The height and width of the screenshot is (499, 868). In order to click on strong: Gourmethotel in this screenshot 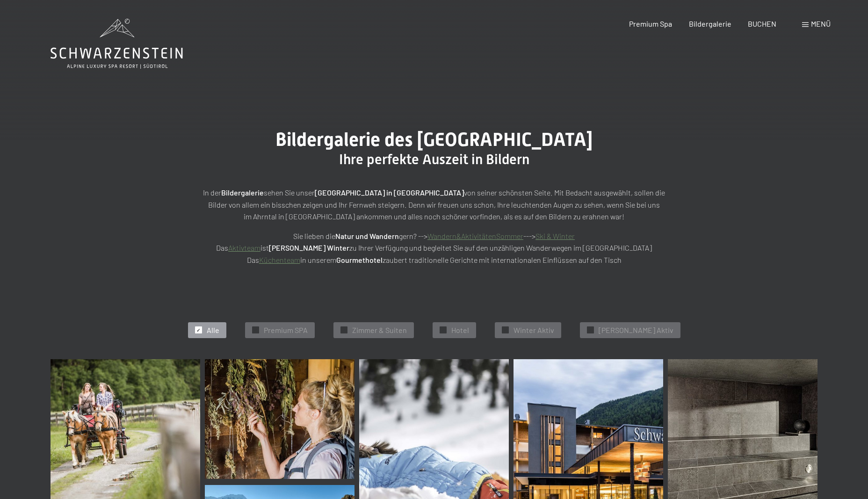, I will do `click(359, 259)`.